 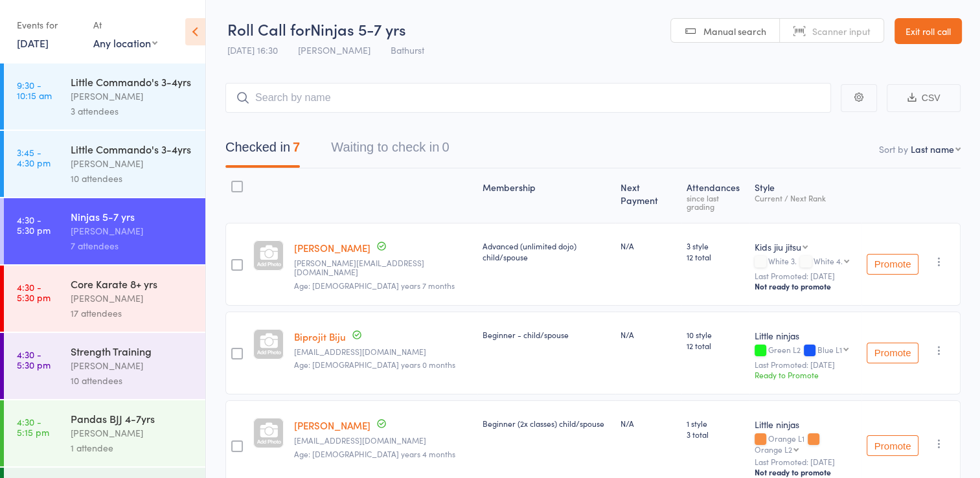 I want to click on a: Biprojit Biju, so click(x=320, y=336).